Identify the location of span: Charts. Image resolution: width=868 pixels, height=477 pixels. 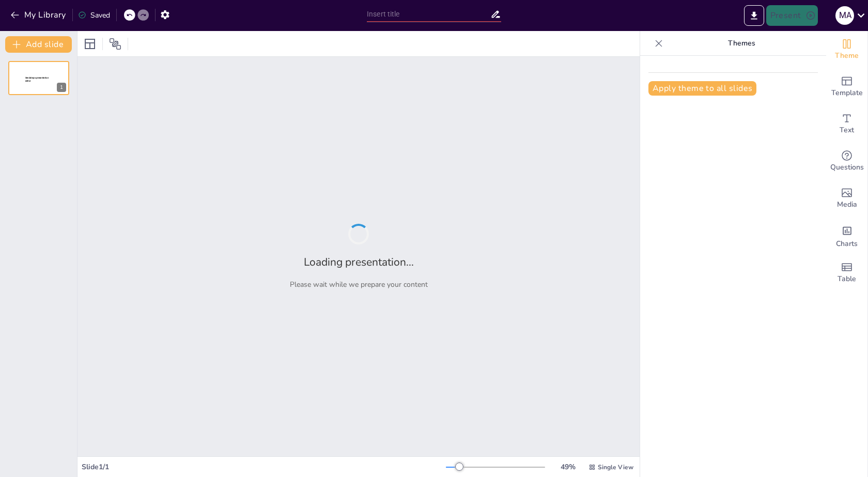
(847, 244).